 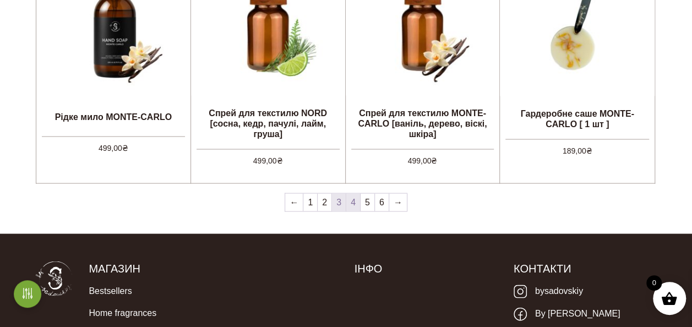 I want to click on h2: Спрей для текстилю NORD [сосна, кедр, пачулі, лайм, груша], so click(x=268, y=123).